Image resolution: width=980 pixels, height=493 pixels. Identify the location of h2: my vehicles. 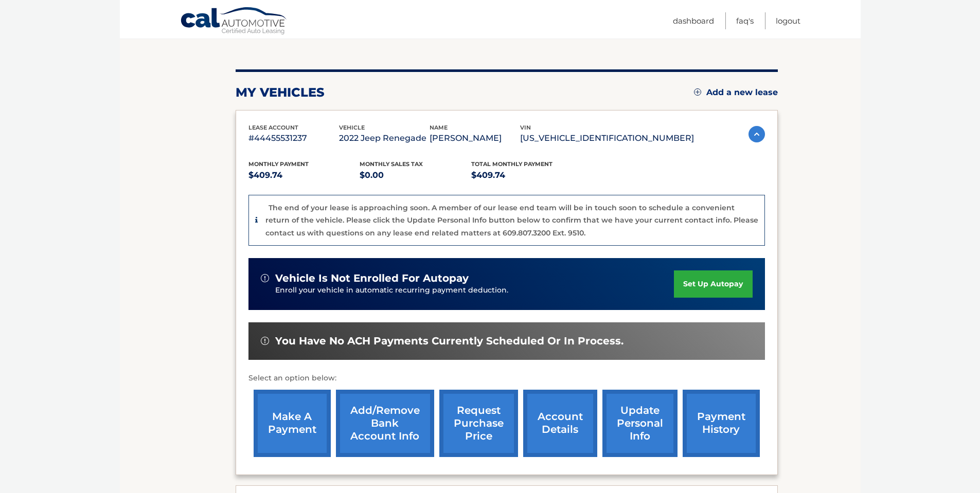
(280, 92).